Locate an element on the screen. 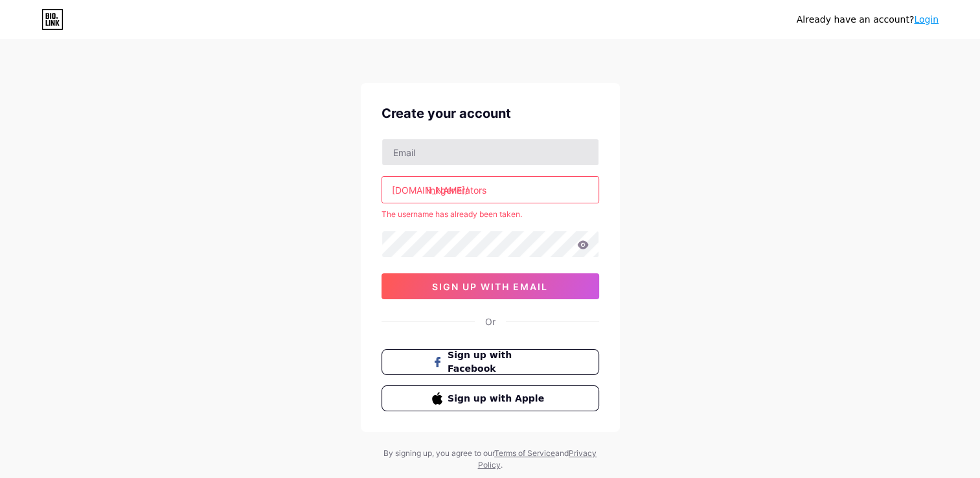  button: Sign up with Facebook is located at coordinates (490, 362).